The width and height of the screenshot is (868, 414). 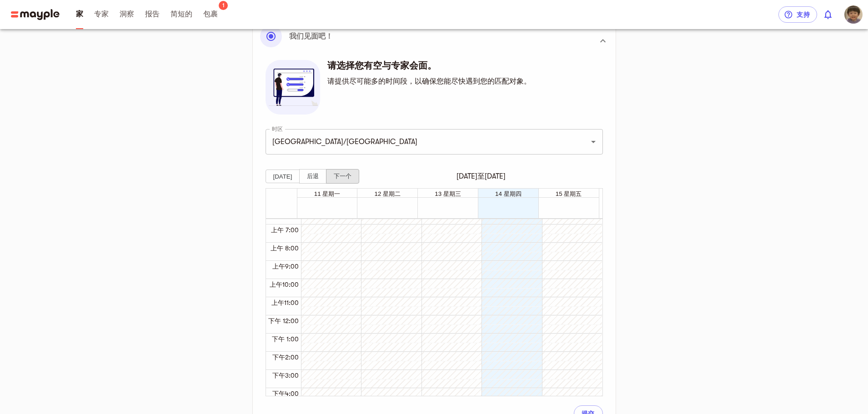 I want to click on font: 上午 7:00, so click(x=285, y=230).